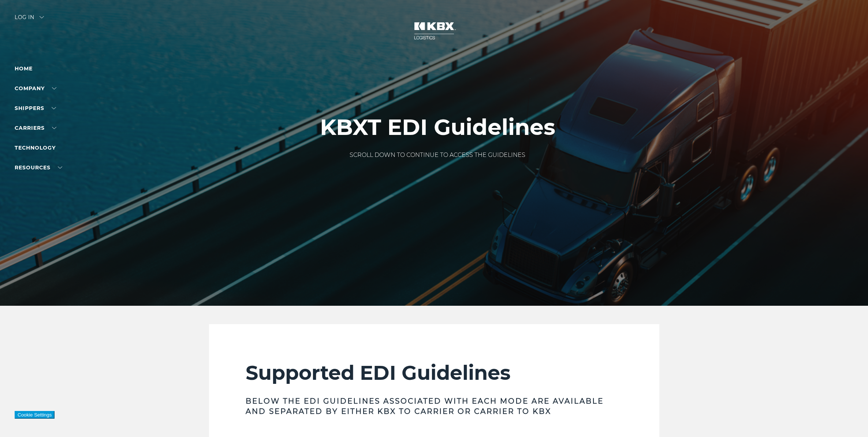 The width and height of the screenshot is (868, 437). What do you see at coordinates (438, 127) in the screenshot?
I see `h1: KBXT EDI Guidelines` at bounding box center [438, 127].